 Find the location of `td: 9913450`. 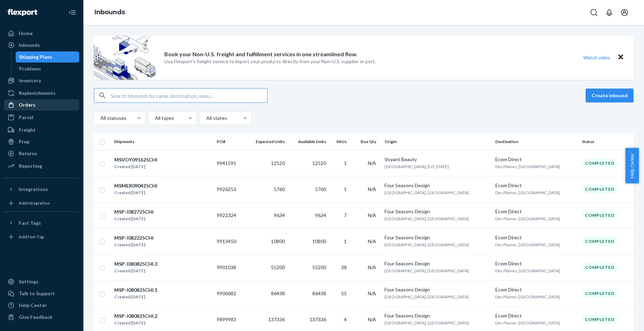

td: 9913450 is located at coordinates (229, 241).